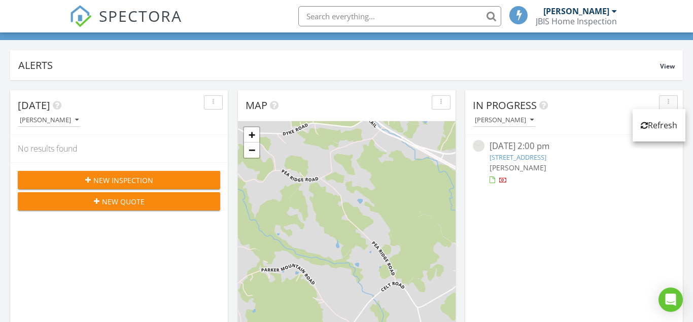 Image resolution: width=693 pixels, height=322 pixels. Describe the element at coordinates (505, 105) in the screenshot. I see `span: In Progress` at that location.